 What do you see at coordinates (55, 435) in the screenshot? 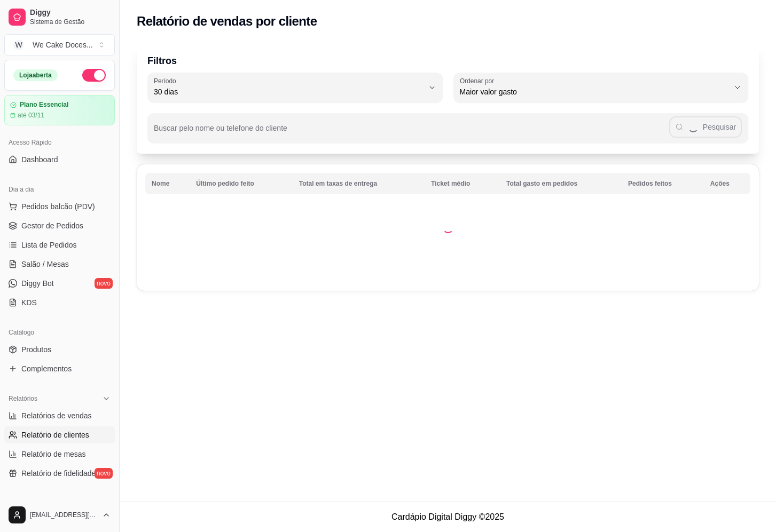
I see `span: Relatório de clientes` at bounding box center [55, 435].